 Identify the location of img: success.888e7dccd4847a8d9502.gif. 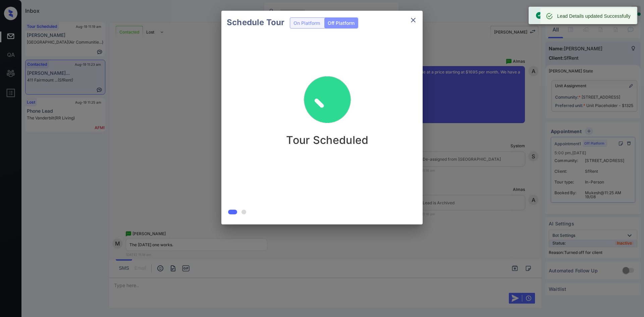
(328, 100).